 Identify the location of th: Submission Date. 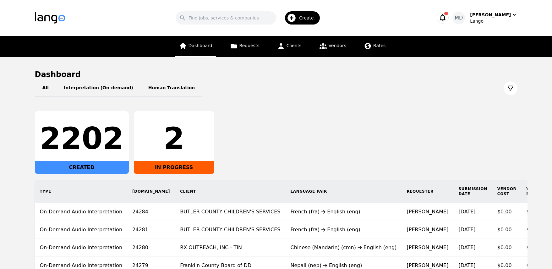
(473, 191).